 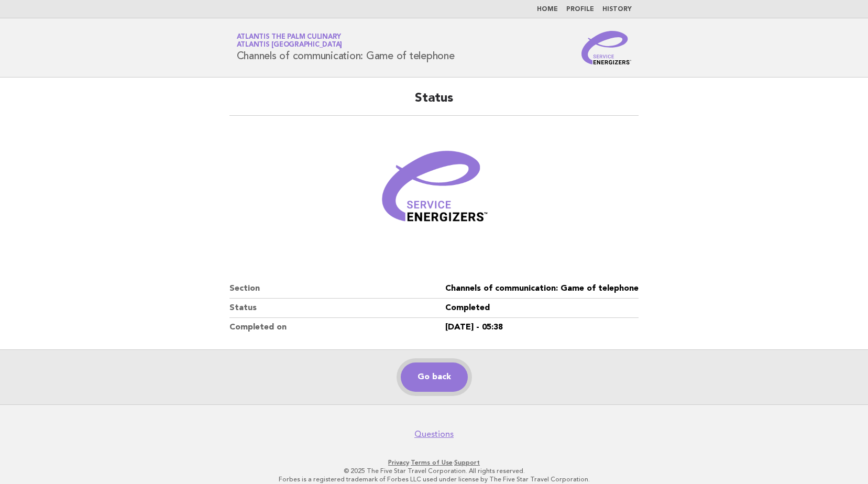 What do you see at coordinates (346, 48) in the screenshot?
I see `h1: Channels of communication: Game of telephone` at bounding box center [346, 48].